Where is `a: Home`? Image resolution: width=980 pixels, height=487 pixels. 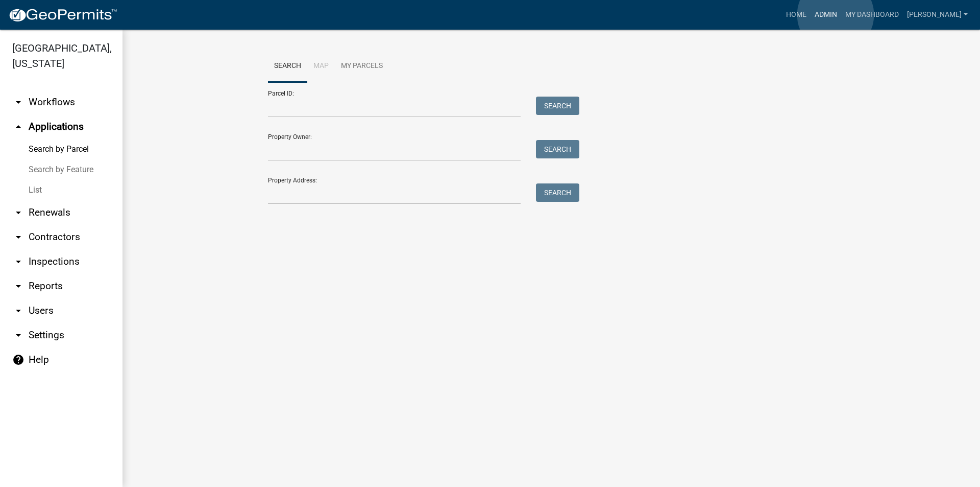 a: Home is located at coordinates (796, 15).